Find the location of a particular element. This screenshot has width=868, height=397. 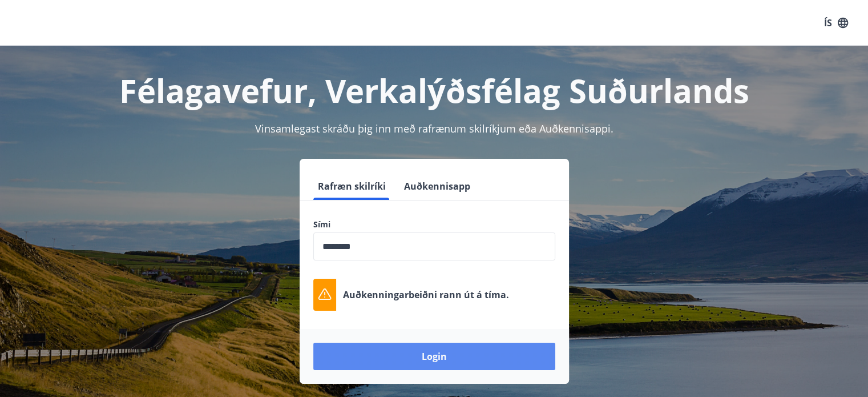

button: Rafræn skilríki is located at coordinates (352, 186).